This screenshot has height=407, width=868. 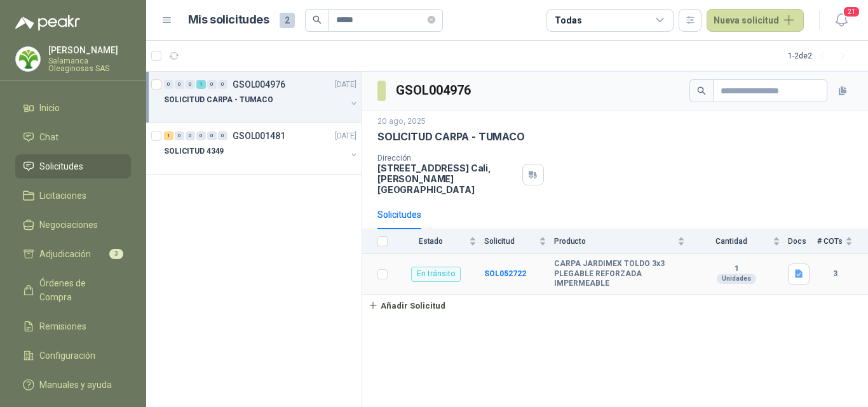 What do you see at coordinates (116, 254) in the screenshot?
I see `span: 3` at bounding box center [116, 254].